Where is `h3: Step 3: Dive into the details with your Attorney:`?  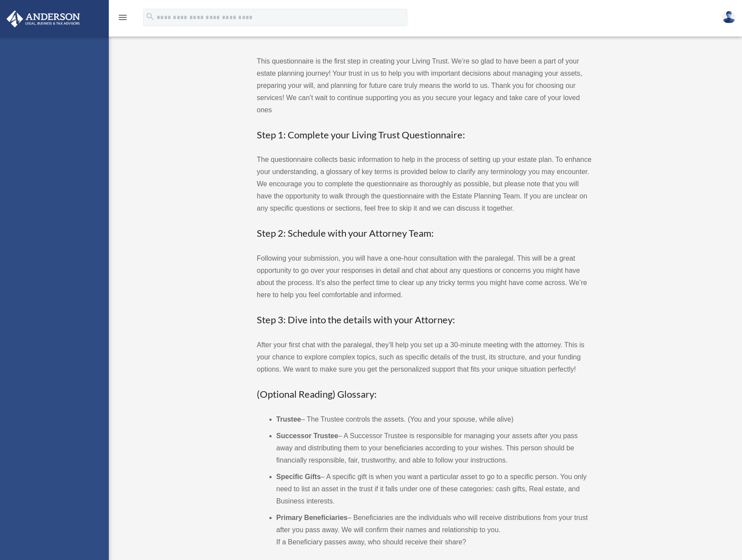
h3: Step 3: Dive into the details with your Attorney: is located at coordinates (425, 319).